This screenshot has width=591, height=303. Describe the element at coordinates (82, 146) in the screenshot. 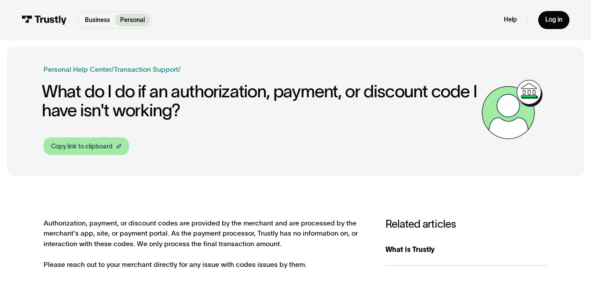

I see `div: Copy link to clipboard` at that location.